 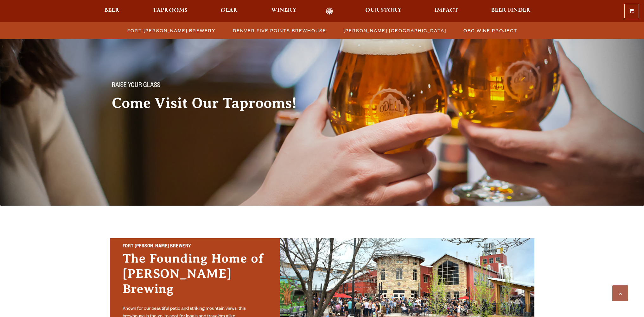 I want to click on a: Beer, so click(x=111, y=11).